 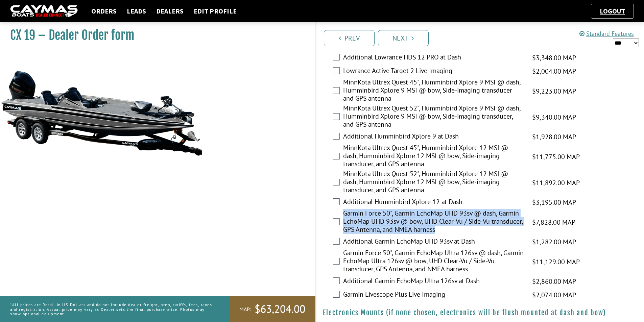 I want to click on span: $2,004.00 MAP, so click(x=554, y=72).